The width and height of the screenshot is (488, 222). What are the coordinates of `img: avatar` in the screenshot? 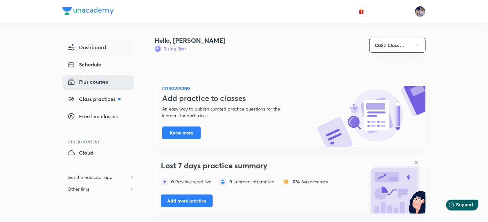 It's located at (361, 12).